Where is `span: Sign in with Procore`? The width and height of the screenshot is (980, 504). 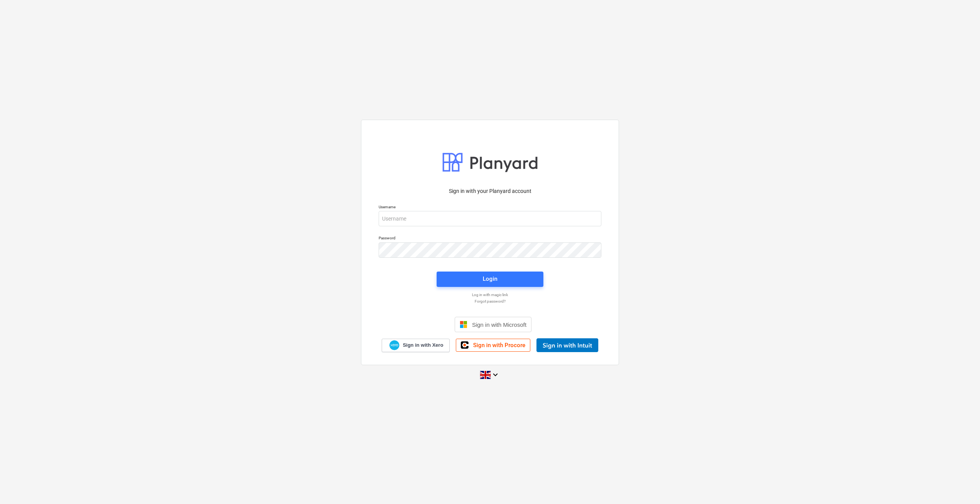 span: Sign in with Procore is located at coordinates (500, 346).